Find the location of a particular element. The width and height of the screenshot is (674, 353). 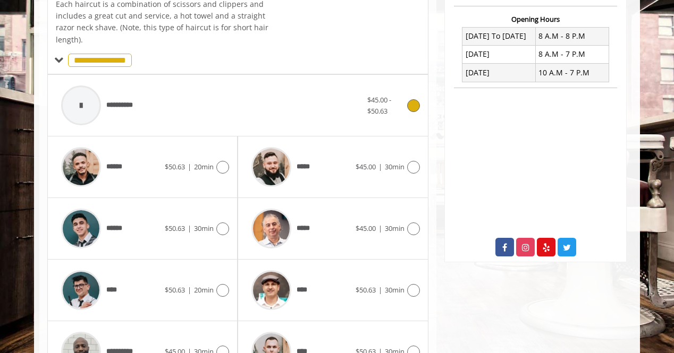

h3: Opening Hours is located at coordinates (535, 19).